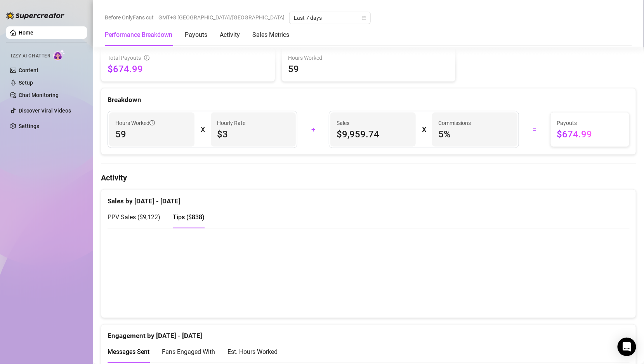  I want to click on span: PPV Sales ( $9,122 ), so click(134, 217).